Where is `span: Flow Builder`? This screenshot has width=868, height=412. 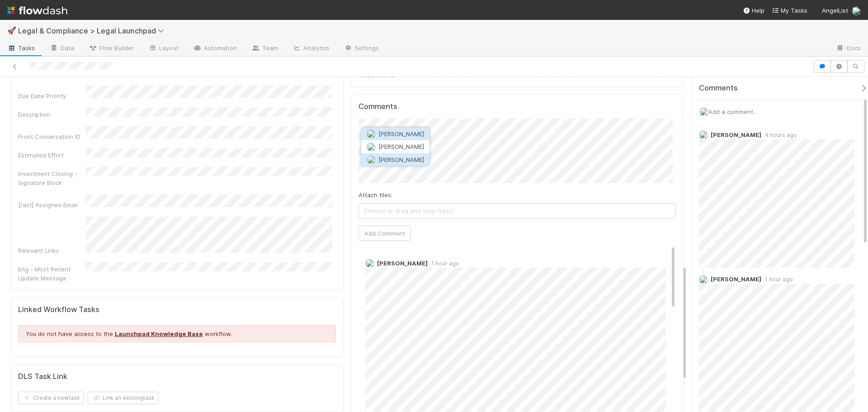 span: Flow Builder is located at coordinates (111, 48).